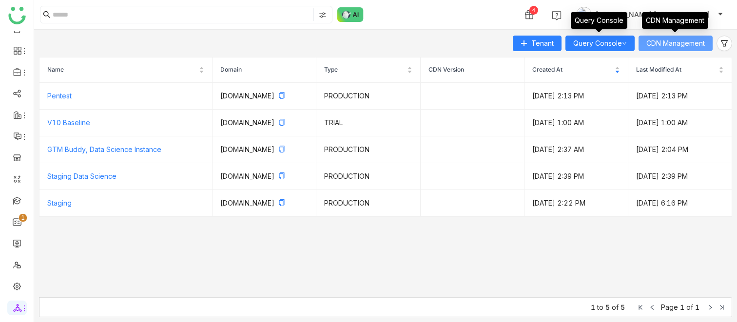 The width and height of the screenshot is (737, 322). Describe the element at coordinates (584, 15) in the screenshot. I see `img: avatar` at that location.